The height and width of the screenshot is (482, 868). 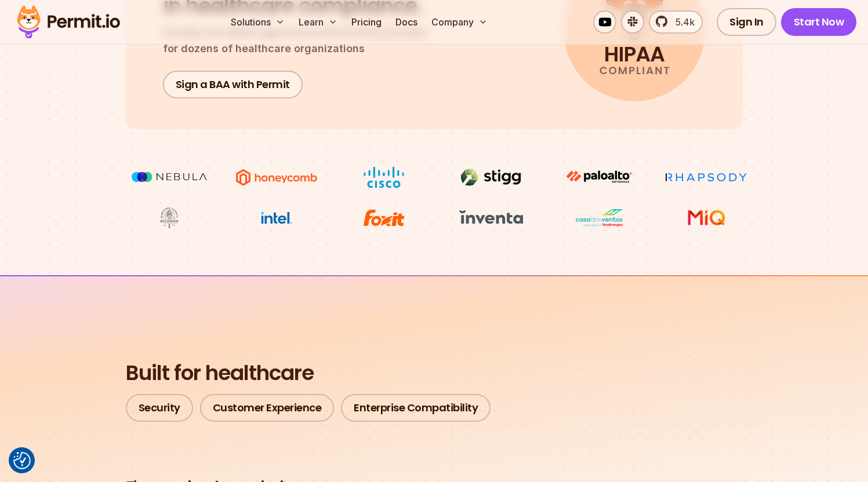 What do you see at coordinates (169, 177) in the screenshot?
I see `img: Nebula` at bounding box center [169, 177].